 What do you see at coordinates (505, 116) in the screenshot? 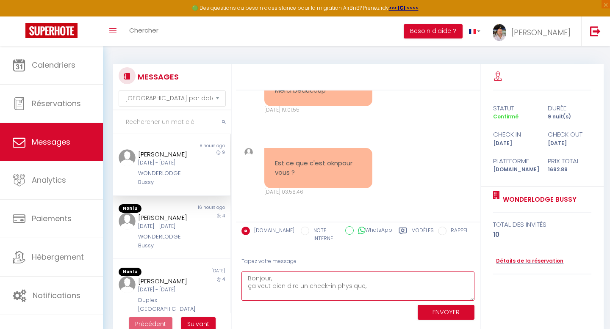
I see `span: Confirmé` at bounding box center [505, 116].